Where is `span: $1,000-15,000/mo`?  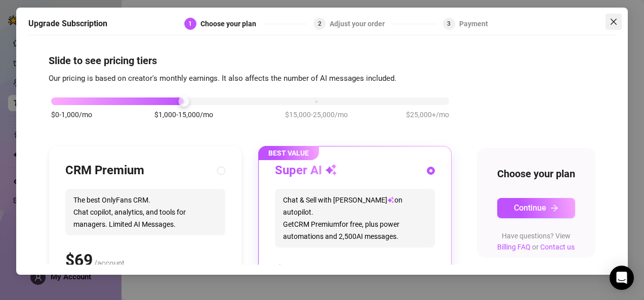
span: $1,000-15,000/mo is located at coordinates (183, 115).